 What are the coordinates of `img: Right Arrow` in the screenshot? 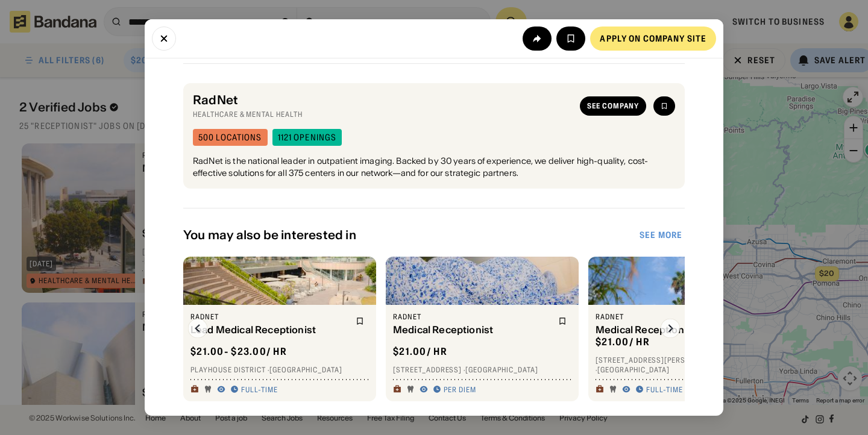 It's located at (670, 329).